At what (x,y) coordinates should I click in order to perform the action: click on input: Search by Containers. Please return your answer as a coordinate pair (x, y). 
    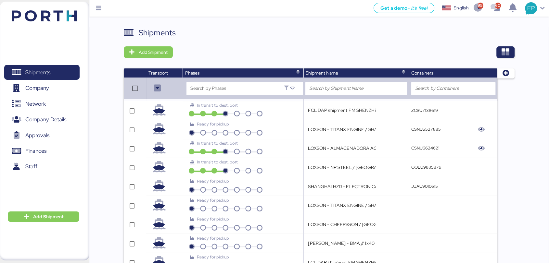
    Looking at the image, I should click on (453, 88).